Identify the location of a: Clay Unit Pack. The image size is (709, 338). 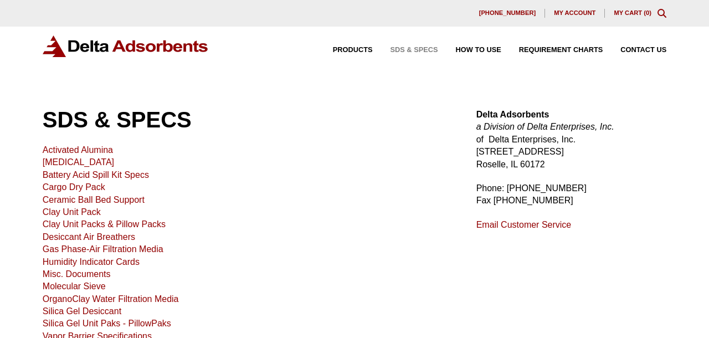
(71, 212).